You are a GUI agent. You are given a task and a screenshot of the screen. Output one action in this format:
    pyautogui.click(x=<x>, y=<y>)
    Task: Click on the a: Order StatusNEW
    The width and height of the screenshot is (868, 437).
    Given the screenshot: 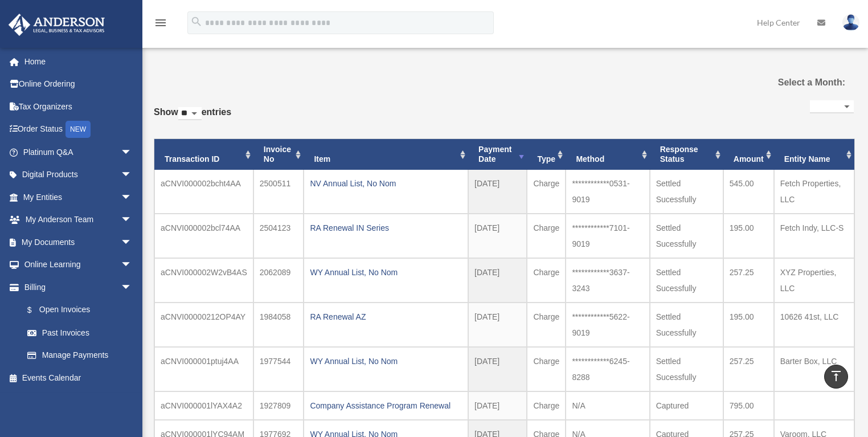 What is the action you would take?
    pyautogui.click(x=79, y=130)
    